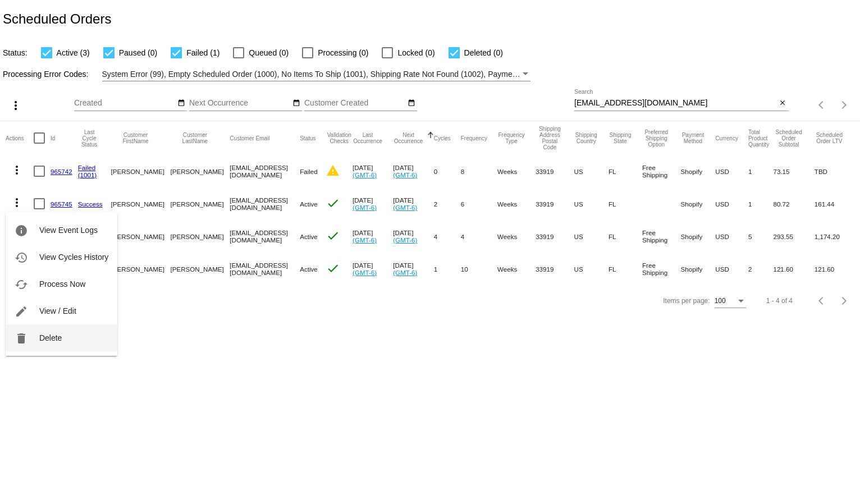  Describe the element at coordinates (50, 338) in the screenshot. I see `span: Delete` at that location.